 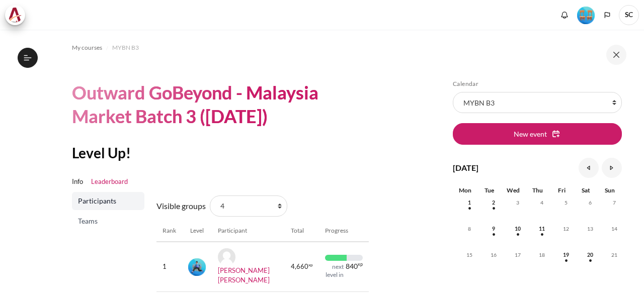 I want to click on span: My courses, so click(x=87, y=48).